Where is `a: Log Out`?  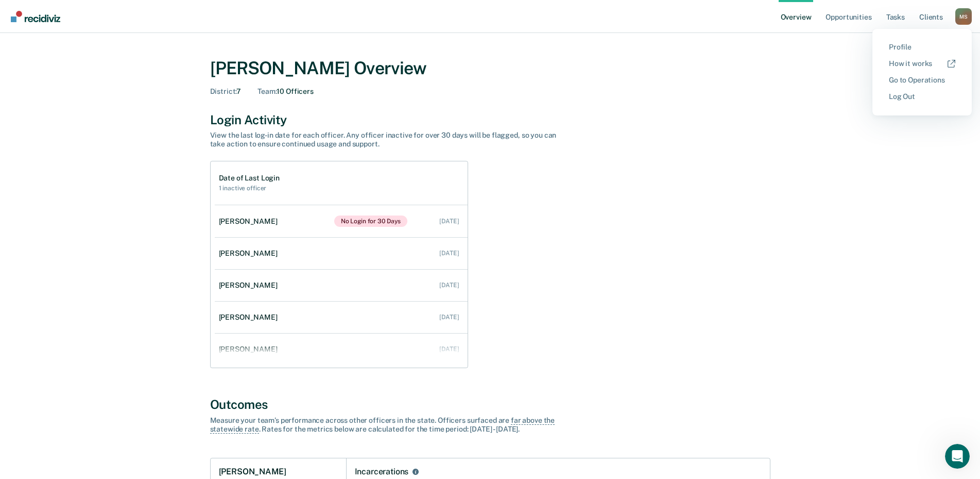 a: Log Out is located at coordinates (922, 96).